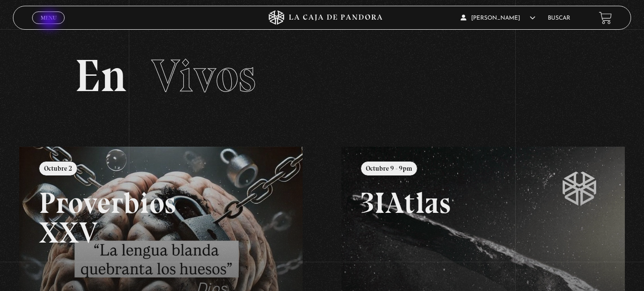  I want to click on span: Menu, so click(48, 18).